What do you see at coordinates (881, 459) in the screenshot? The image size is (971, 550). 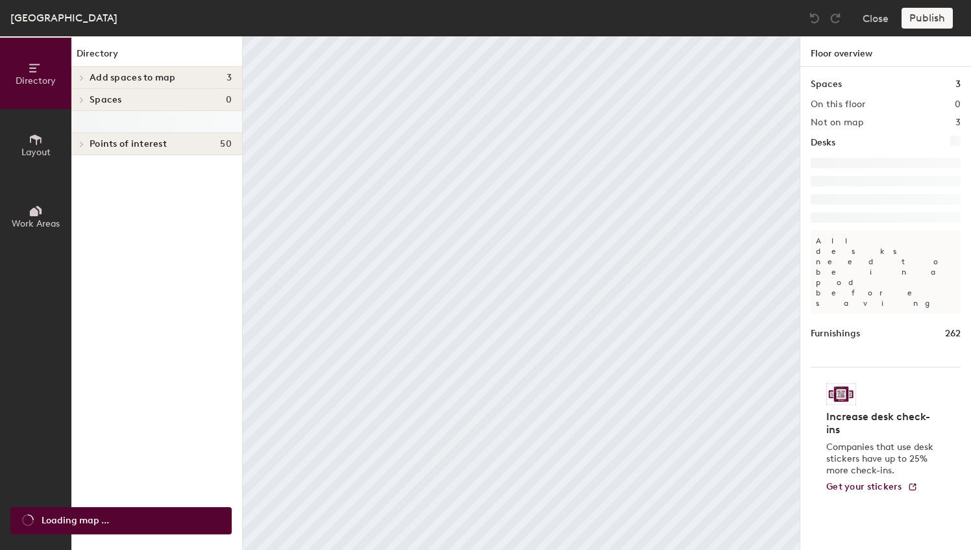 I see `p: Companies that use desk stickers have up to 25% more check-ins.` at bounding box center [881, 459].